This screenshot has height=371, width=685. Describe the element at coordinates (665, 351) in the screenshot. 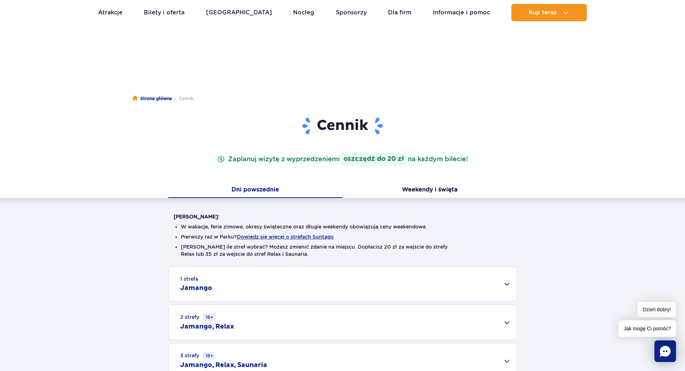

I see `div: Chat` at that location.